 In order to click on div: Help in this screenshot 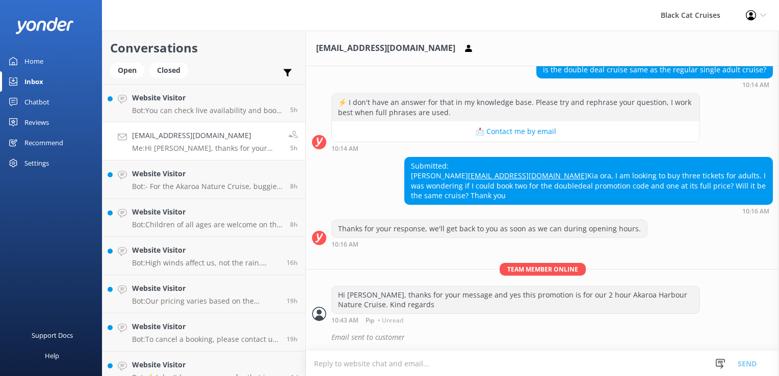, I will do `click(52, 356)`.